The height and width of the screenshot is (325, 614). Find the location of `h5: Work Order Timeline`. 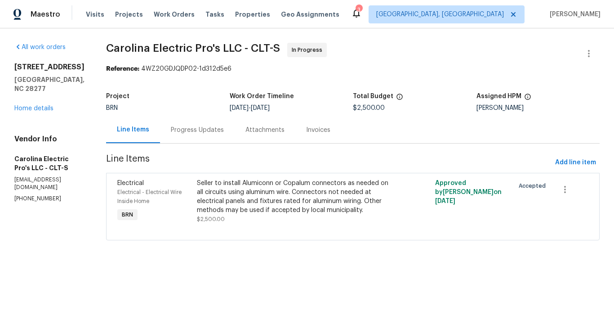

h5: Work Order Timeline is located at coordinates (262, 96).